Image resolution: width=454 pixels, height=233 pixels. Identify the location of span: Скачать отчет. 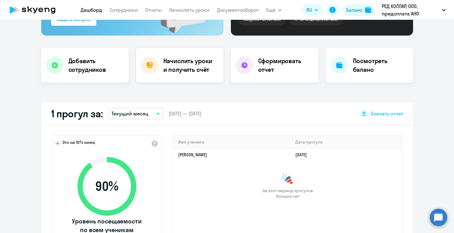
(387, 114).